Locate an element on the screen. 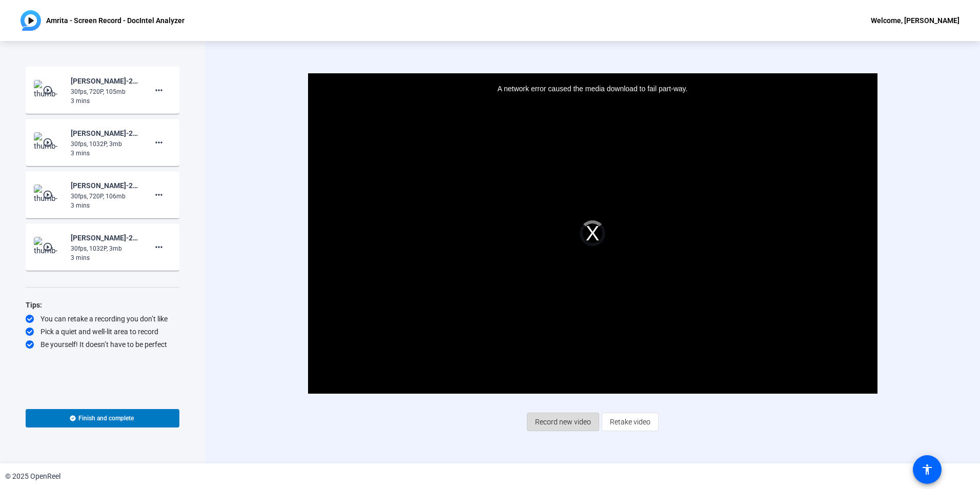 The height and width of the screenshot is (489, 980). div: Video Player is located at coordinates (592, 233).